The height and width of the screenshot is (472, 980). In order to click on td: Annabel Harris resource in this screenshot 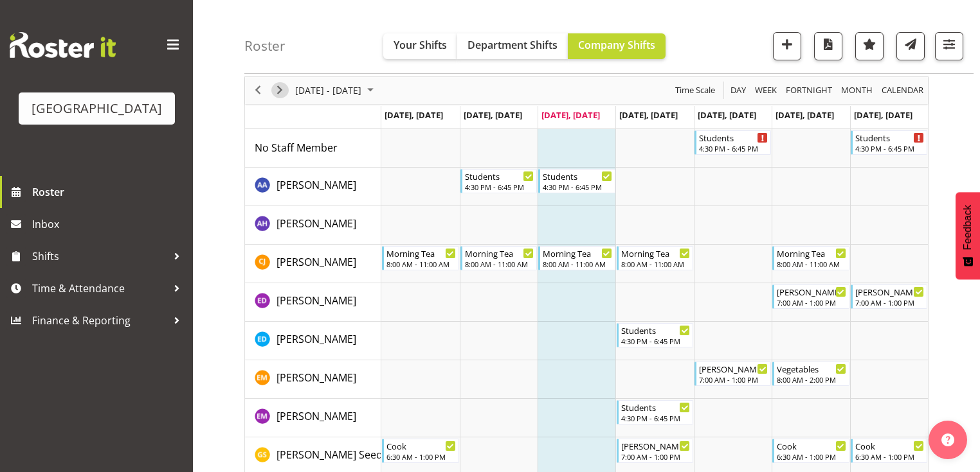, I will do `click(313, 226)`.